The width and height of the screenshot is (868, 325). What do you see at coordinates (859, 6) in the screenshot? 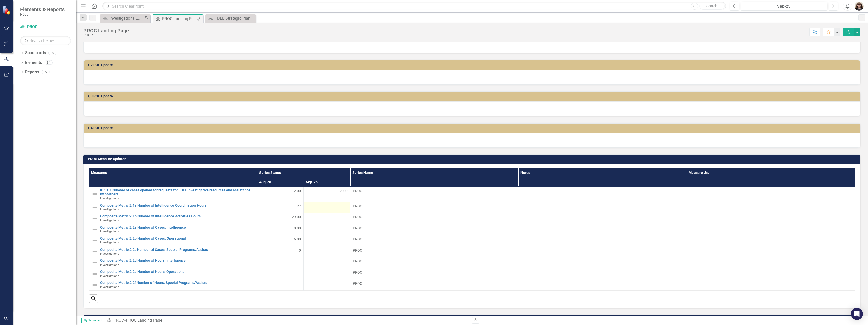
I see `img: Lola Brannen` at bounding box center [859, 6].